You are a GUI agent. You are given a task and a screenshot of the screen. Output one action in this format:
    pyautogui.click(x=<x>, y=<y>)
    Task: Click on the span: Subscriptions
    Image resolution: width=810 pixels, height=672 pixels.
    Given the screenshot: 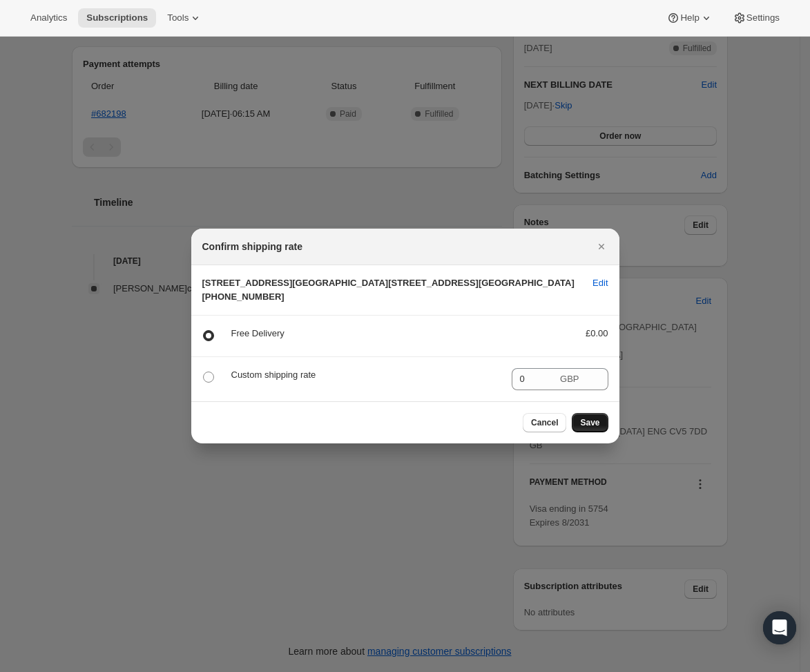 What is the action you would take?
    pyautogui.click(x=116, y=18)
    